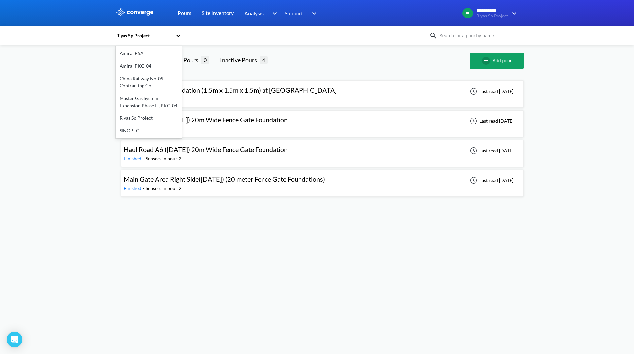 The width and height of the screenshot is (634, 354). I want to click on img: logo_ewhite.svg, so click(135, 12).